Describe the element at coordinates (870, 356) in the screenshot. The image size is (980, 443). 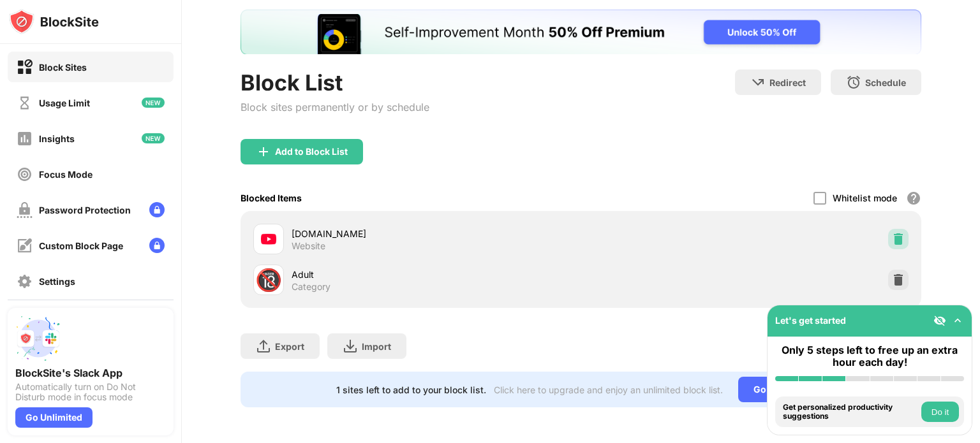
I see `div: Only 5 steps left to free up an extra hour each day!` at that location.